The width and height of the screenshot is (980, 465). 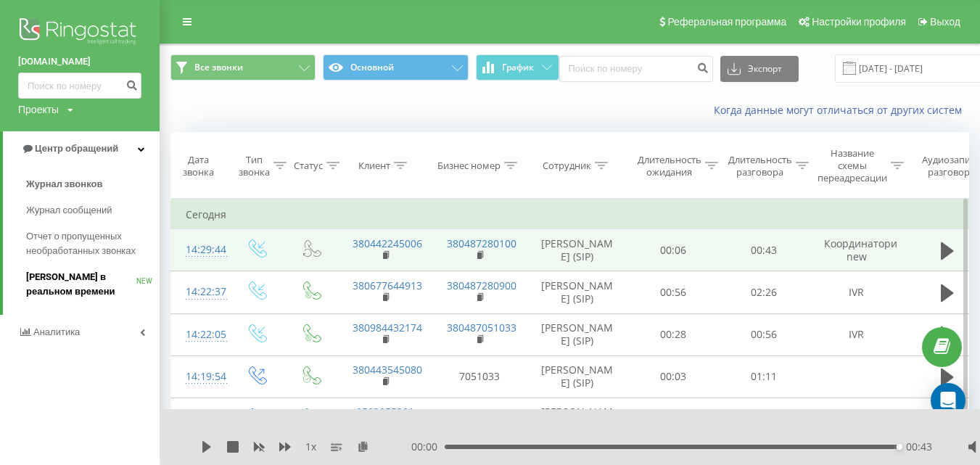 What do you see at coordinates (92, 244) in the screenshot?
I see `a: Отчет о пропущенных необработанных звонках` at bounding box center [92, 244].